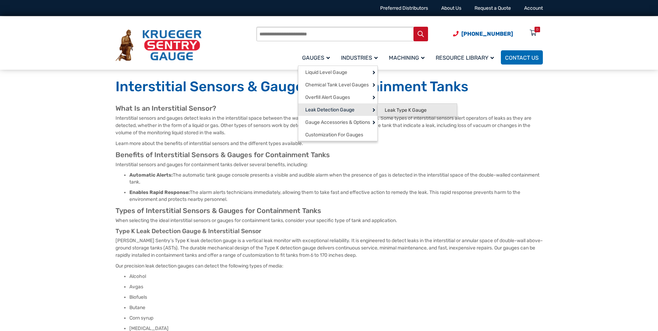 Image resolution: width=658 pixels, height=331 pixels. I want to click on a: Leak Detection Gauge, so click(338, 110).